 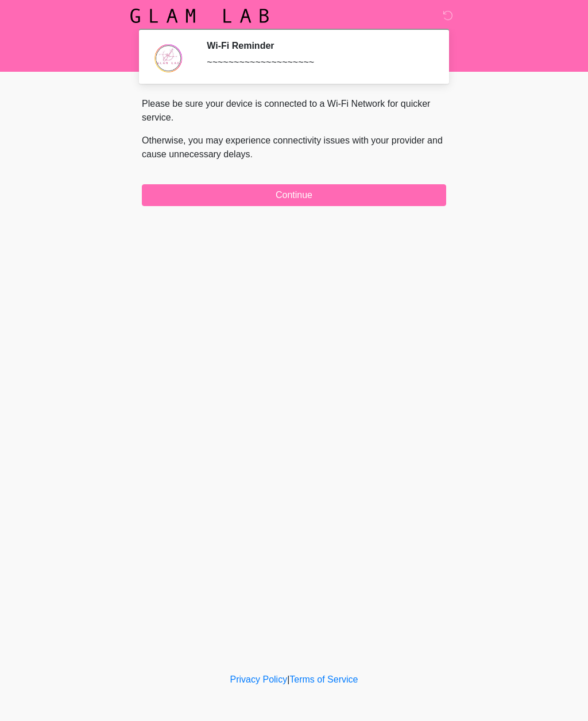 I want to click on img: Glam Lab Logo, so click(x=199, y=16).